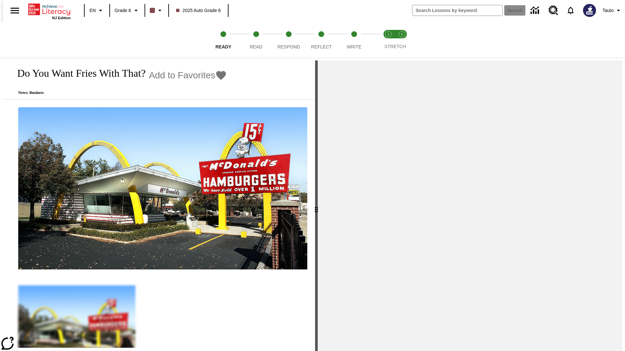 The height and width of the screenshot is (351, 625). What do you see at coordinates (256, 40) in the screenshot?
I see `button: Read step 2 of 5` at bounding box center [256, 40].